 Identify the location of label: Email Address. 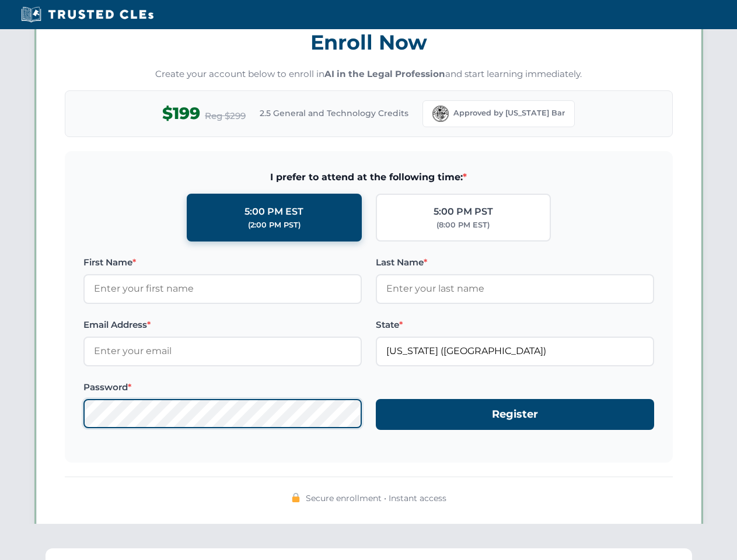
(222, 325).